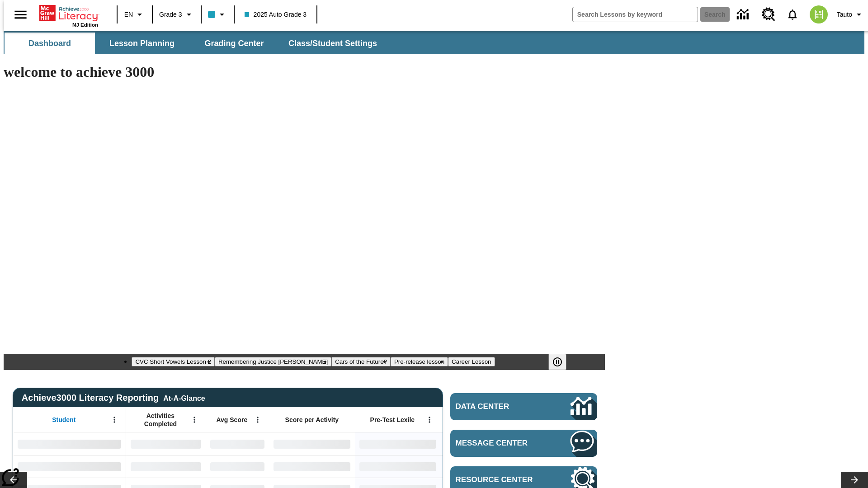  Describe the element at coordinates (276, 14) in the screenshot. I see `span: 2025 Auto Grade 3` at that location.